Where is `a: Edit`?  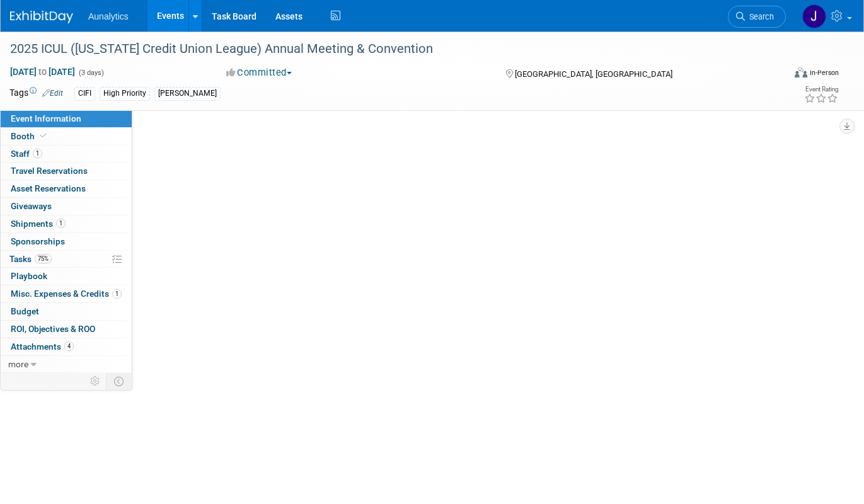 a: Edit is located at coordinates (52, 93).